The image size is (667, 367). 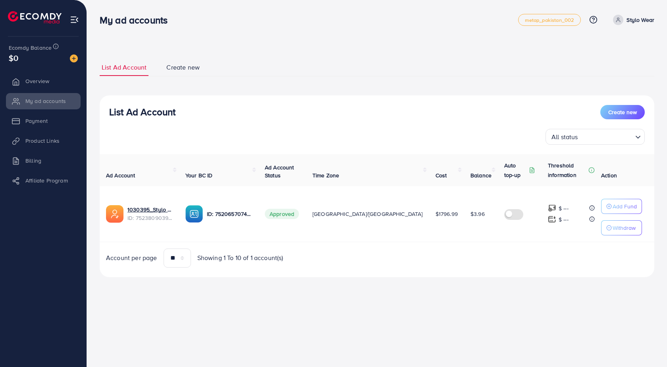 What do you see at coordinates (74, 19) in the screenshot?
I see `img: menu` at bounding box center [74, 19].